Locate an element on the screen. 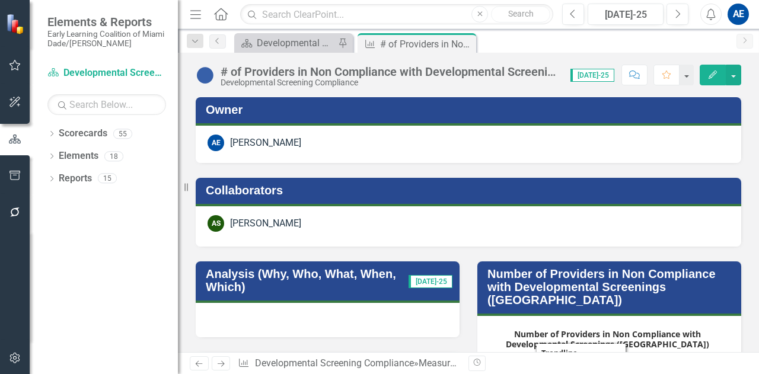 The height and width of the screenshot is (374, 759). a: Elements is located at coordinates (78, 156).